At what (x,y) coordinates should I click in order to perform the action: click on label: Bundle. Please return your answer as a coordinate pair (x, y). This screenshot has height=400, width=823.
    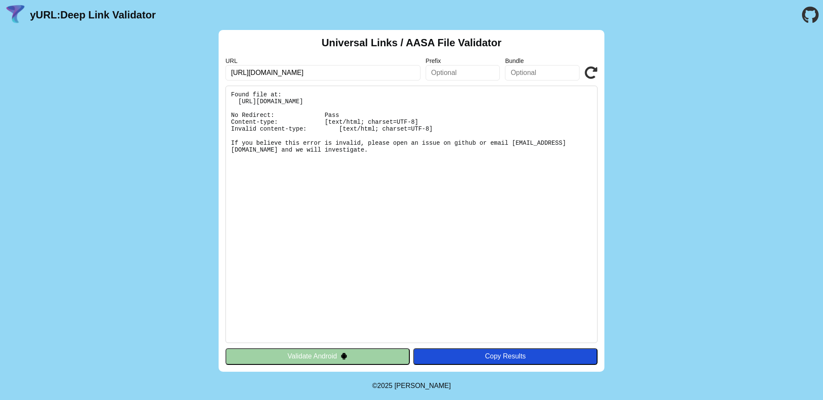
    Looking at the image, I should click on (542, 61).